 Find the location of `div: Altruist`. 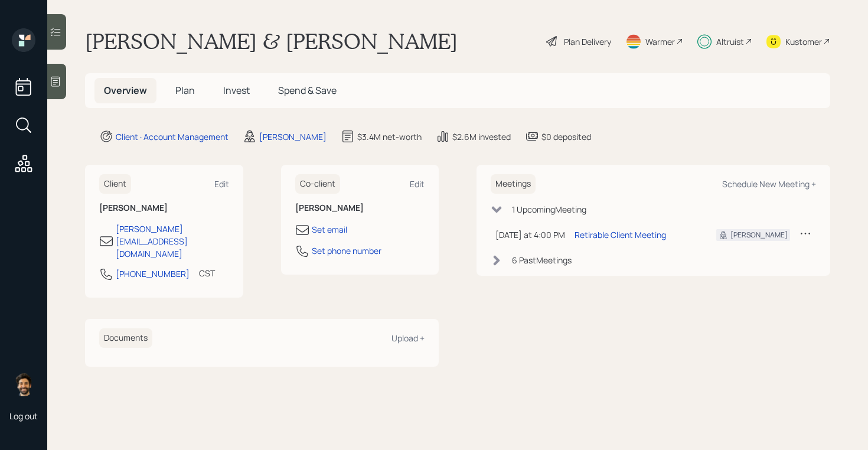

div: Altruist is located at coordinates (730, 41).